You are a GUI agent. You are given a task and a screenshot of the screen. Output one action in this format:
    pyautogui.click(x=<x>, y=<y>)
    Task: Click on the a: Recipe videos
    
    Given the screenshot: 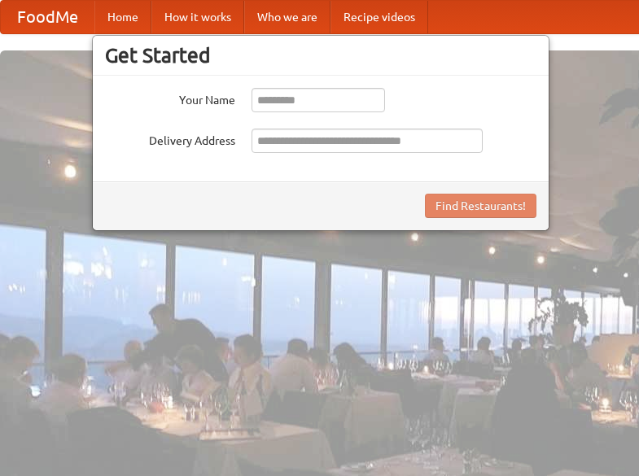 What is the action you would take?
    pyautogui.click(x=379, y=17)
    